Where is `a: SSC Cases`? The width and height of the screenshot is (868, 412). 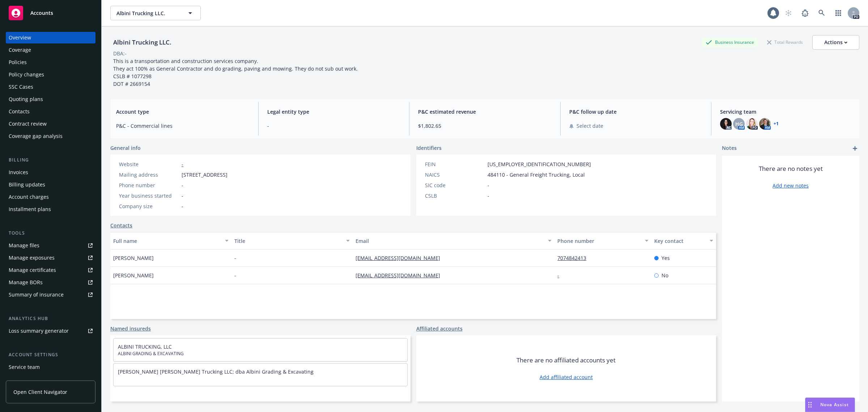
a: SSC Cases is located at coordinates (51, 87).